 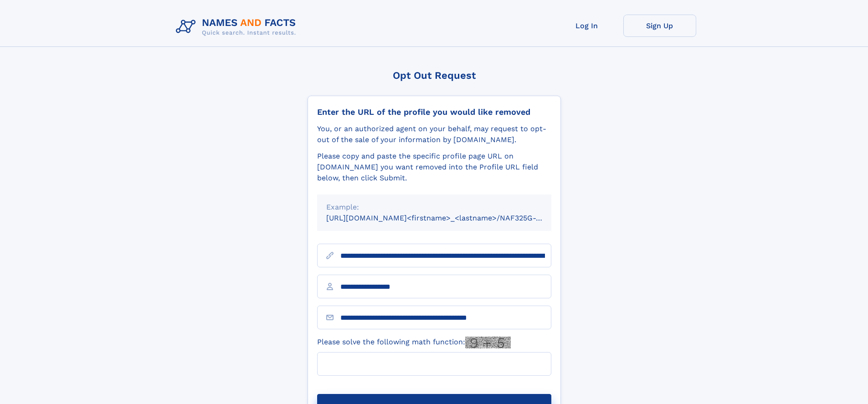 I want to click on img: Logo Names and Facts, so click(x=238, y=27).